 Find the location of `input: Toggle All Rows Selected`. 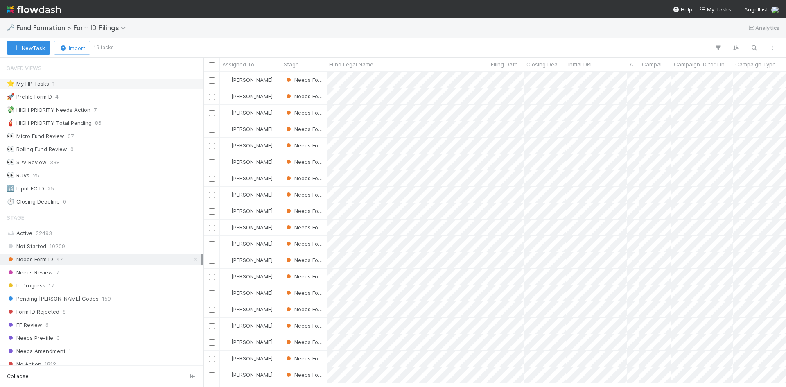

input: Toggle All Rows Selected is located at coordinates (212, 65).